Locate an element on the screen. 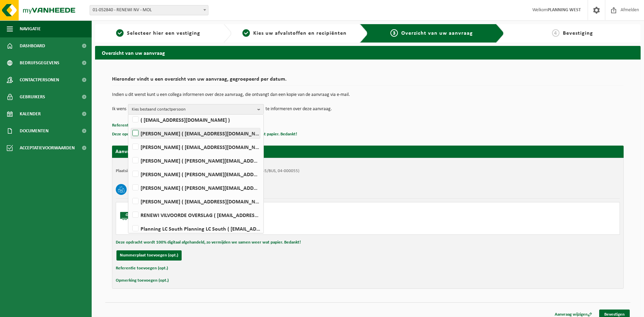  span: 4 is located at coordinates (556, 33).